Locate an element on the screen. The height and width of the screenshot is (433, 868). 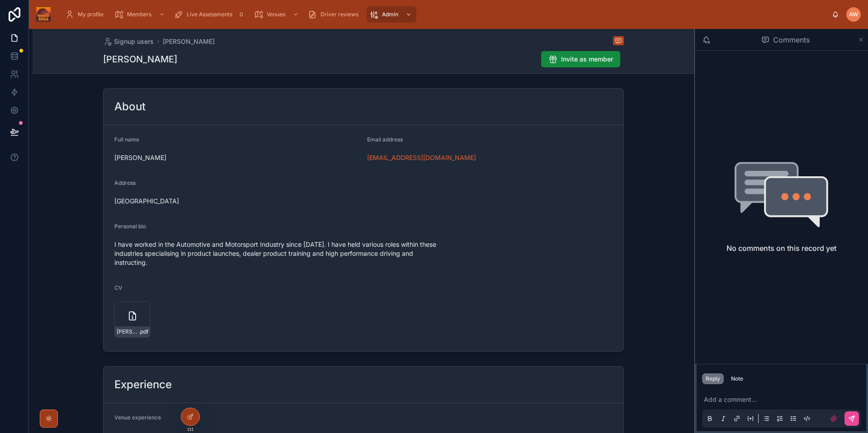
span: Comments is located at coordinates (792, 40).